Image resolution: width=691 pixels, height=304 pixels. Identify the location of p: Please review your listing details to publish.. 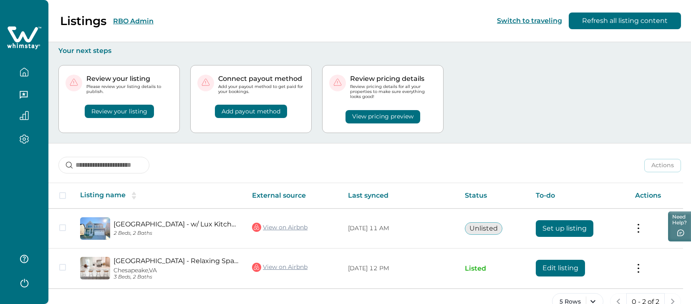
(129, 89).